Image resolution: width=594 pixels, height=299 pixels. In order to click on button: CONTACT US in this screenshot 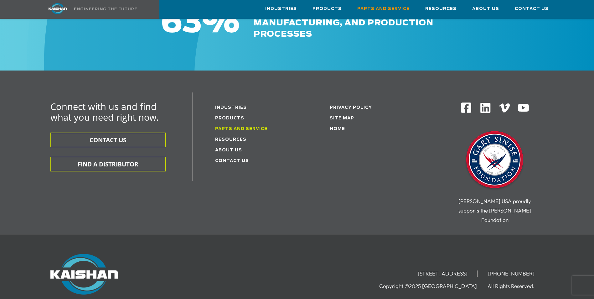, I will do `click(108, 140)`.